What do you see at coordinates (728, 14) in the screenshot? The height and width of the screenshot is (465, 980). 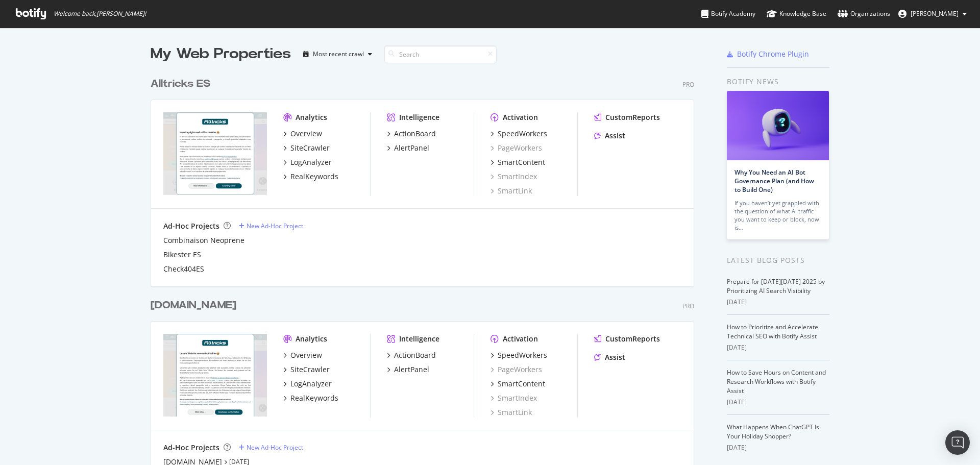 I see `div: Botify Academy` at bounding box center [728, 14].